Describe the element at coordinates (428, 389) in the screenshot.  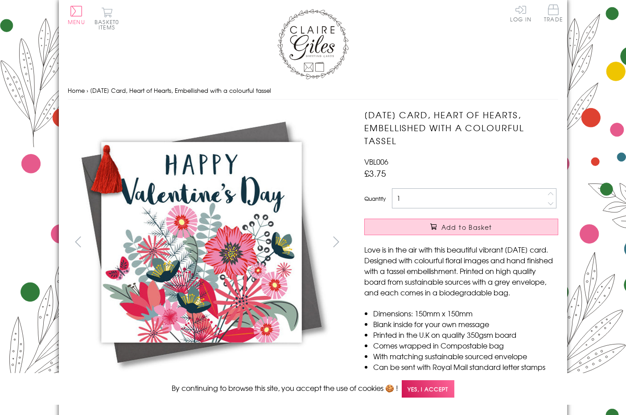
I see `span: Yes, I accept` at that location.